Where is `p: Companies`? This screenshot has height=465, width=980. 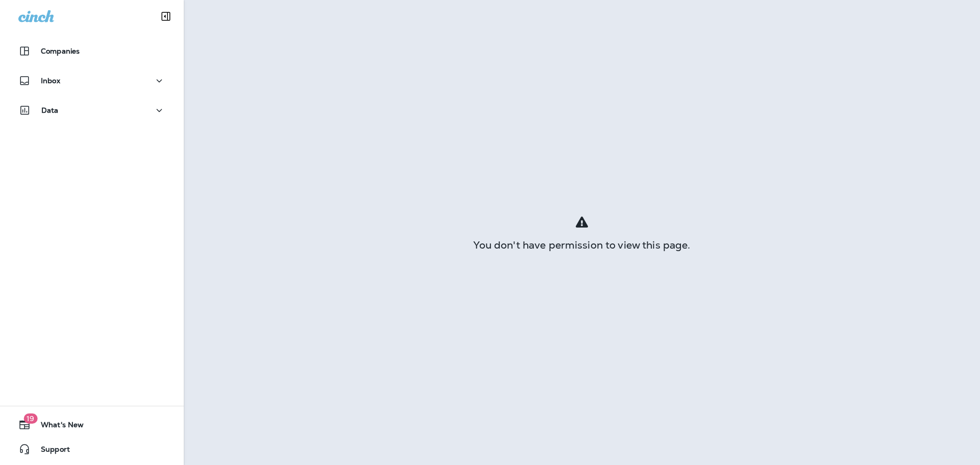
p: Companies is located at coordinates (60, 51).